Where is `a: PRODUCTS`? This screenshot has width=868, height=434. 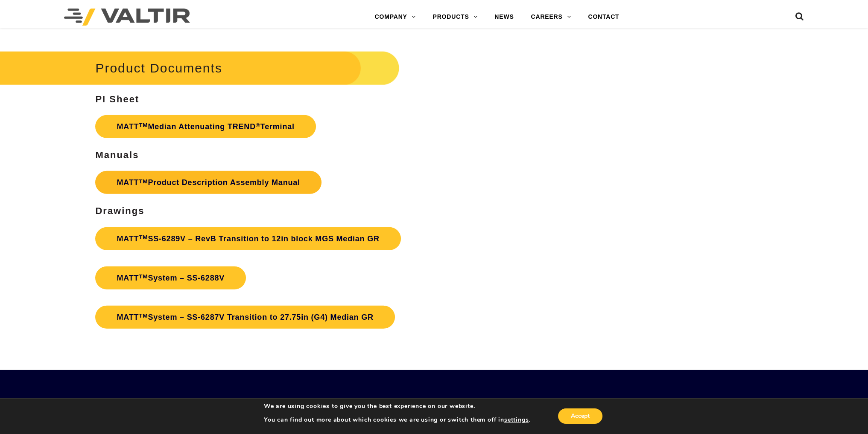 a: PRODUCTS is located at coordinates (455, 17).